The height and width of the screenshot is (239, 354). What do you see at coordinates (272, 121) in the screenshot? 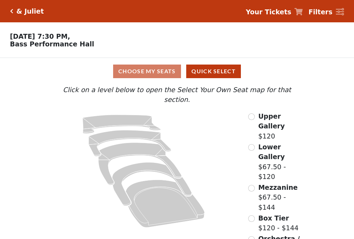
I see `span: Upper Gallery` at bounding box center [272, 121].